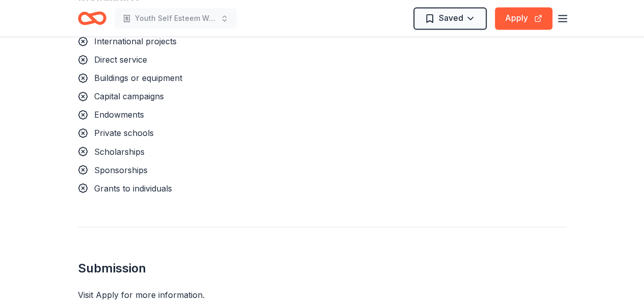 This screenshot has height=302, width=644. I want to click on span: Buildings or equipment, so click(138, 78).